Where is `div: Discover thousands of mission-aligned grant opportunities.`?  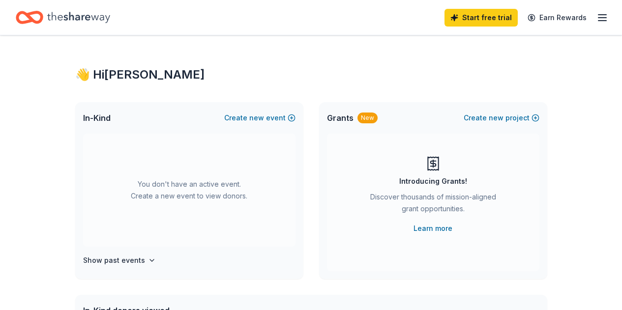
div: Discover thousands of mission-aligned grant opportunities. is located at coordinates (433, 205).